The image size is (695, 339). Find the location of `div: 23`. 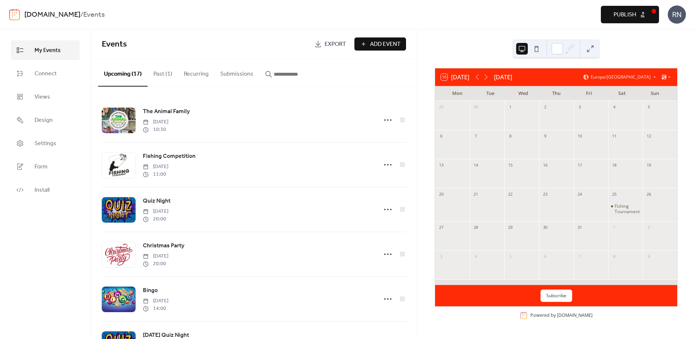

div: 23 is located at coordinates (545, 194).